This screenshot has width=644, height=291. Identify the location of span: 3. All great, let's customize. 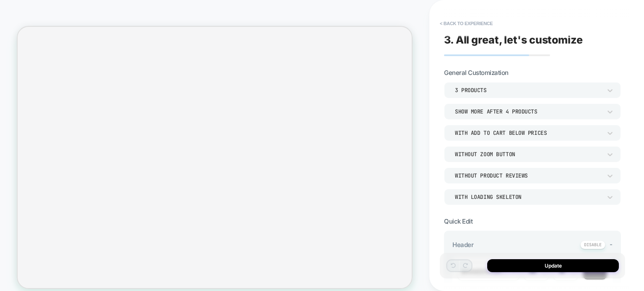
(513, 40).